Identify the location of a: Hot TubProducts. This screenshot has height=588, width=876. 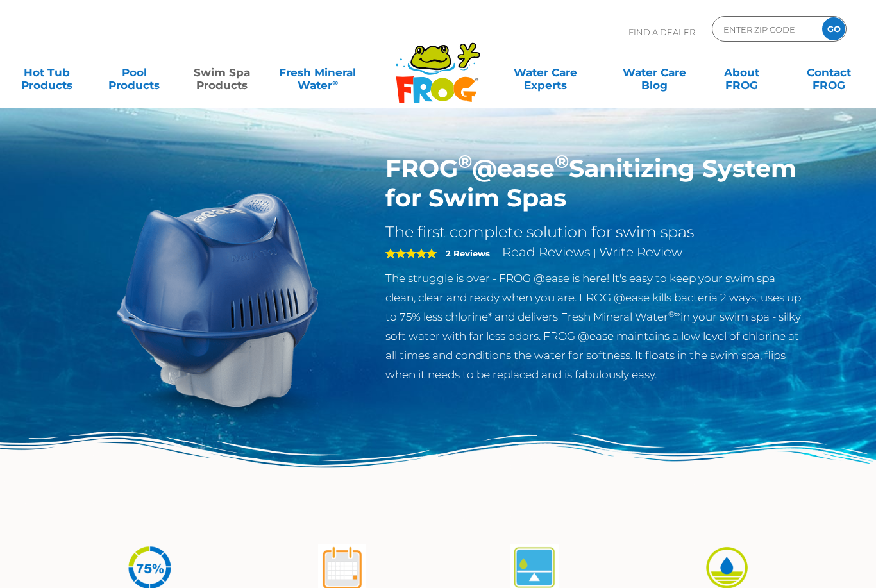
(47, 73).